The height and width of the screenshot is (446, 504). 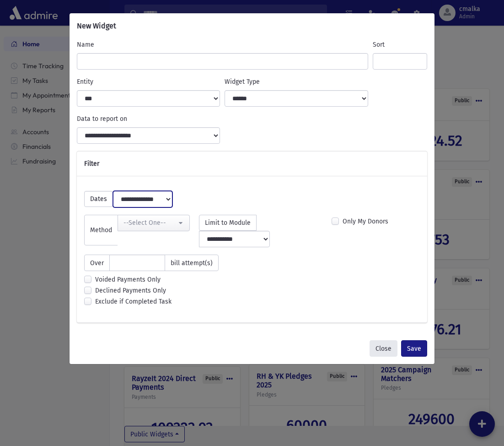 I want to click on label: Declined Payments Only, so click(x=130, y=290).